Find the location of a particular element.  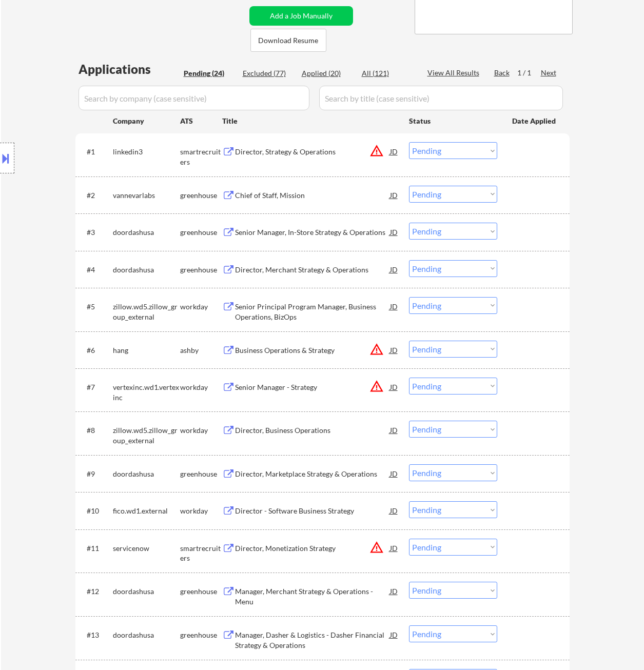

div: #4 is located at coordinates (95, 269).